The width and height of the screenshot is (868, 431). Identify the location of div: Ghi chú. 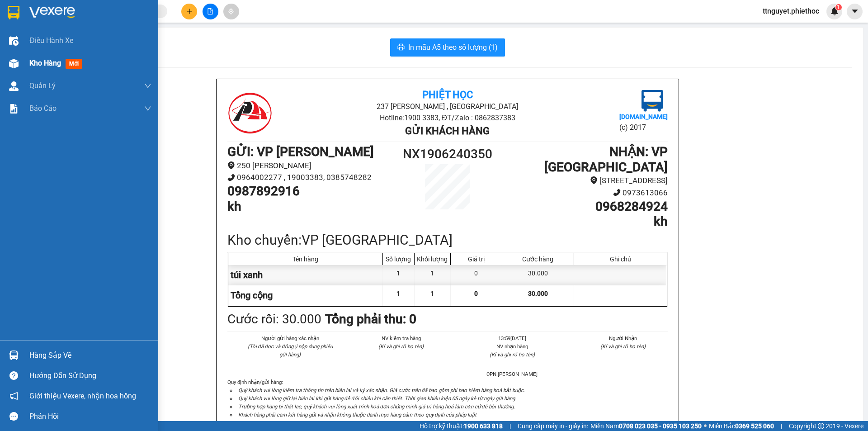
(620, 259).